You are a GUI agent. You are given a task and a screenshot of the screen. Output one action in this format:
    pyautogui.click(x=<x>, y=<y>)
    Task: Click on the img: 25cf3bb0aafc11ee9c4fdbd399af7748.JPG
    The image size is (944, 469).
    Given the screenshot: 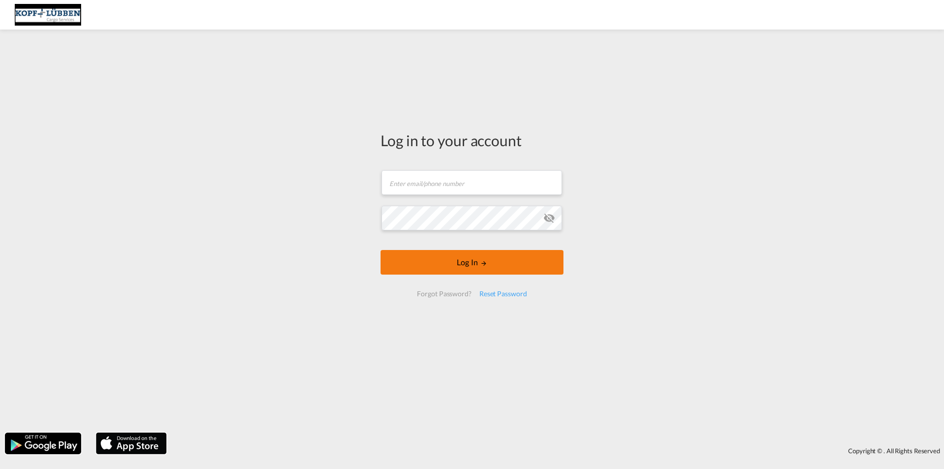 What is the action you would take?
    pyautogui.click(x=48, y=15)
    